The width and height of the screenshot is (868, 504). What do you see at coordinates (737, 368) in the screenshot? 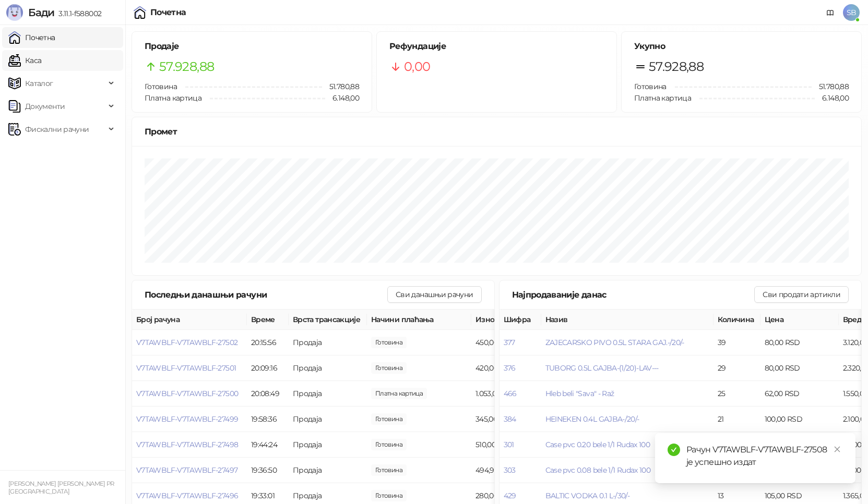
I see `td: 29` at bounding box center [737, 368].